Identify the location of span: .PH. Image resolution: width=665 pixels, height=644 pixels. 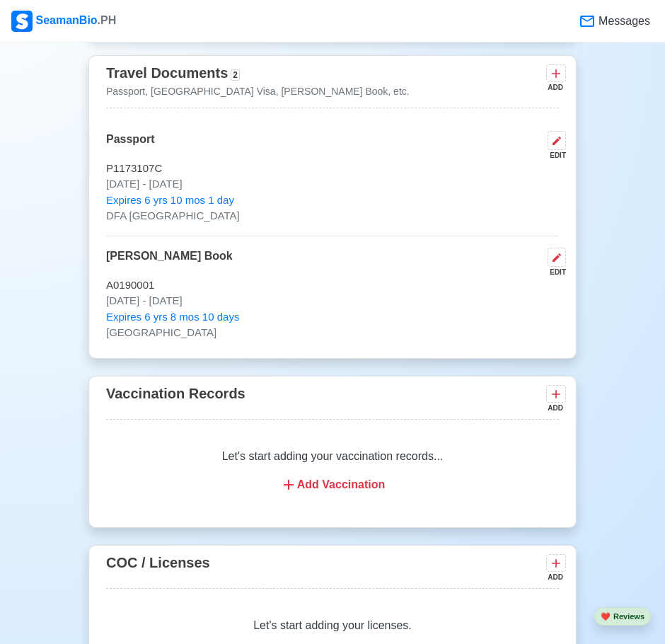
(107, 20).